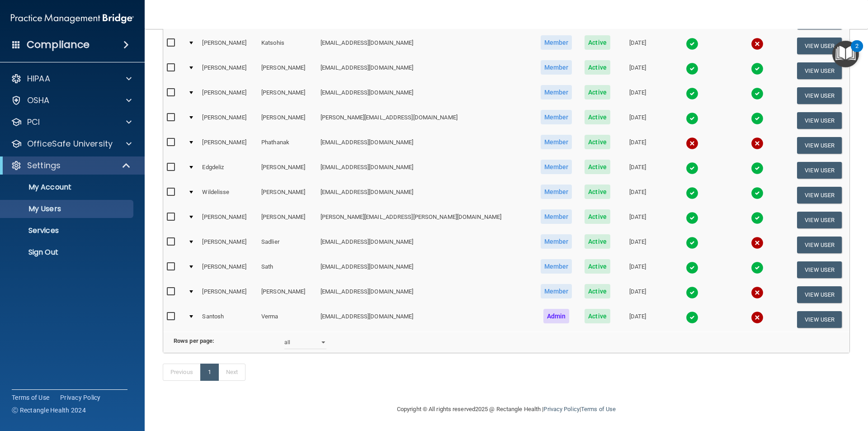  What do you see at coordinates (228, 319) in the screenshot?
I see `td: Santosh` at bounding box center [228, 319].